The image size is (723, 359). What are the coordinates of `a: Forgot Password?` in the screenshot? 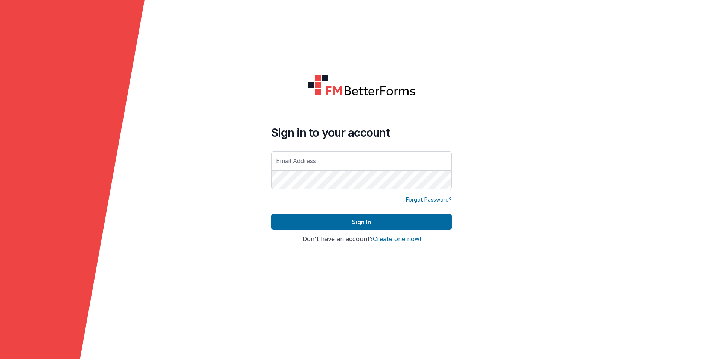 It's located at (429, 200).